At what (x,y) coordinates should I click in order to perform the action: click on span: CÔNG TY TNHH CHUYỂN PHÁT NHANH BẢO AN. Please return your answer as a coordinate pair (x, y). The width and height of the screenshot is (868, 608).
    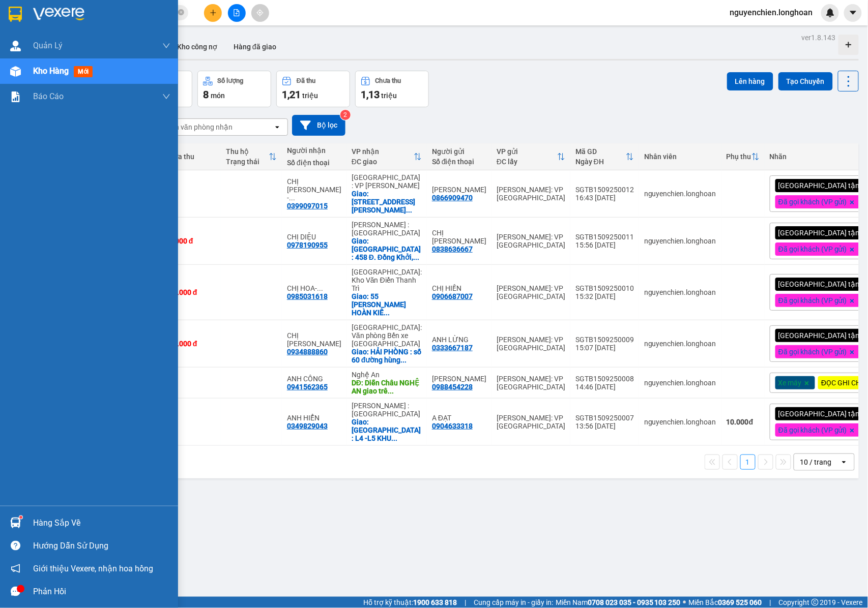
    Looking at the image, I should click on (138, 43).